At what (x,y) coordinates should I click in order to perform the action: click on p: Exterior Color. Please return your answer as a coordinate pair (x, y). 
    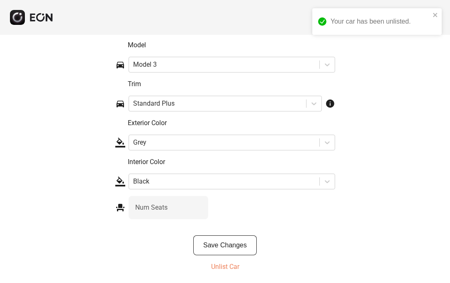
    Looking at the image, I should click on (231, 123).